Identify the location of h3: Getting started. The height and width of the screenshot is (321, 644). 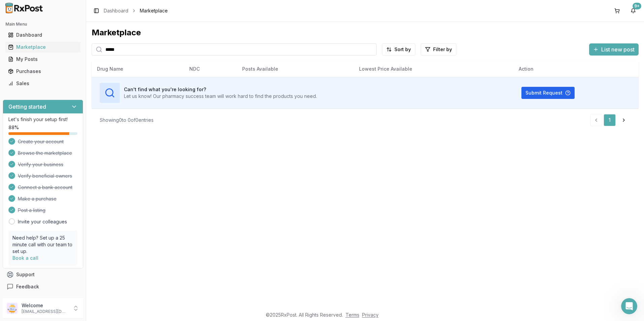
(27, 106).